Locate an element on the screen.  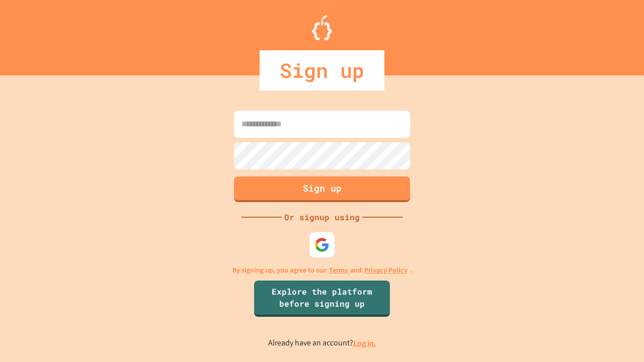
p: By signing up, you agree to our and . is located at coordinates (322, 270).